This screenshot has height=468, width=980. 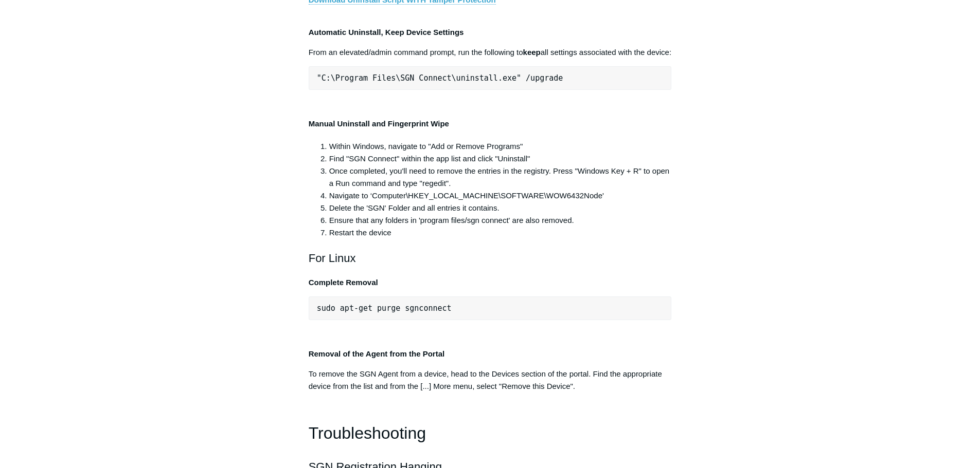 What do you see at coordinates (378, 123) in the screenshot?
I see `strong: Manual Uninstall and Fingerprint Wipe` at bounding box center [378, 123].